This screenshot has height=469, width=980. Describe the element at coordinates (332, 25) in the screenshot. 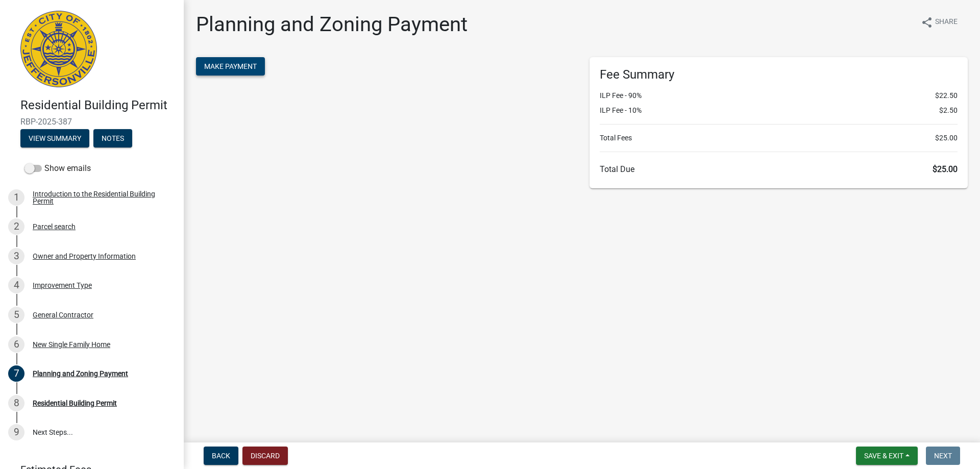

I see `h1: Planning and Zoning Payment` at that location.